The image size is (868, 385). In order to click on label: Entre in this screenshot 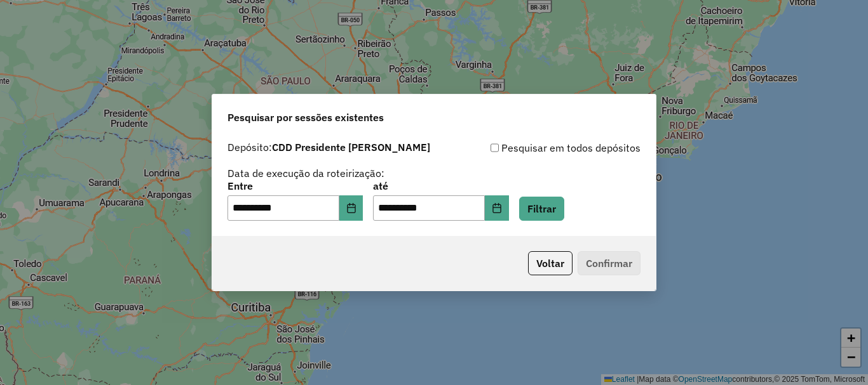, I will do `click(295, 186)`.